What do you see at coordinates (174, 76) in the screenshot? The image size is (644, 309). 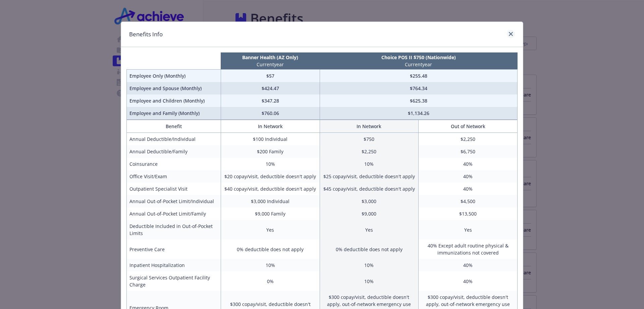 I see `td: Employee Only (Monthly)` at bounding box center [174, 76].